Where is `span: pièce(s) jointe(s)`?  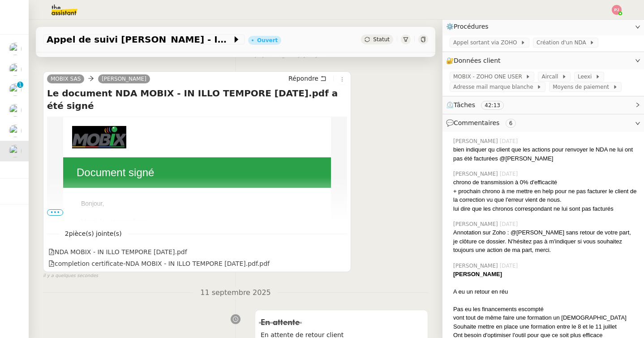
span: pièce(s) jointe(s) is located at coordinates (95, 233).